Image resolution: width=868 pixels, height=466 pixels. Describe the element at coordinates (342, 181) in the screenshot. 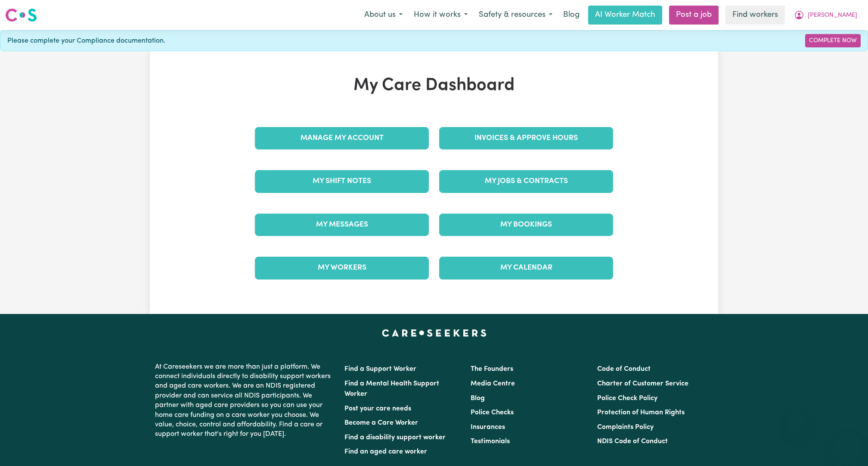

I see `a: My Shift Notes` at that location.